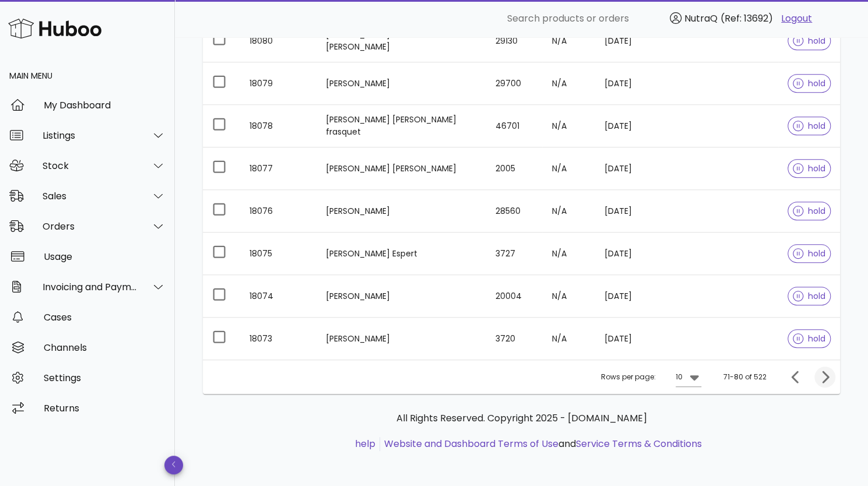 The image size is (868, 486). Describe the element at coordinates (471, 444) in the screenshot. I see `a: Website and Dashboard Terms of Use` at that location.